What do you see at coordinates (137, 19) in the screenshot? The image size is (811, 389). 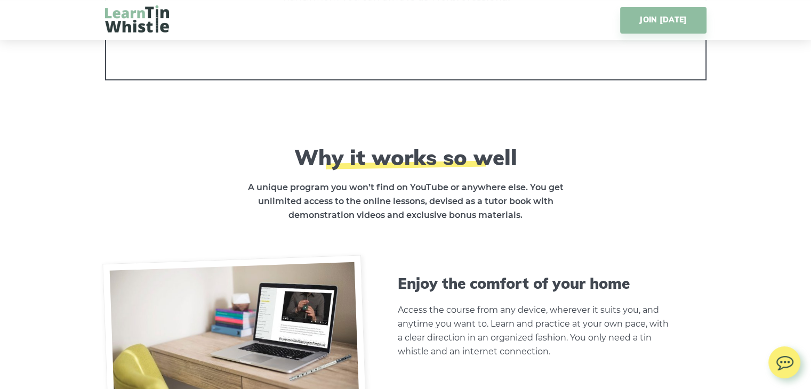 I see `img: LearnTinWhistle.com` at bounding box center [137, 19].